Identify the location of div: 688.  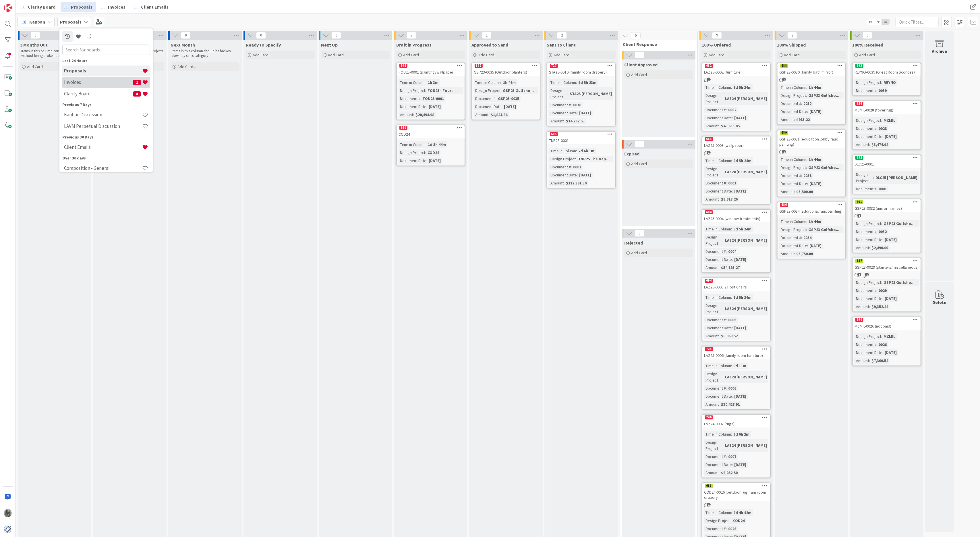
(784, 65).